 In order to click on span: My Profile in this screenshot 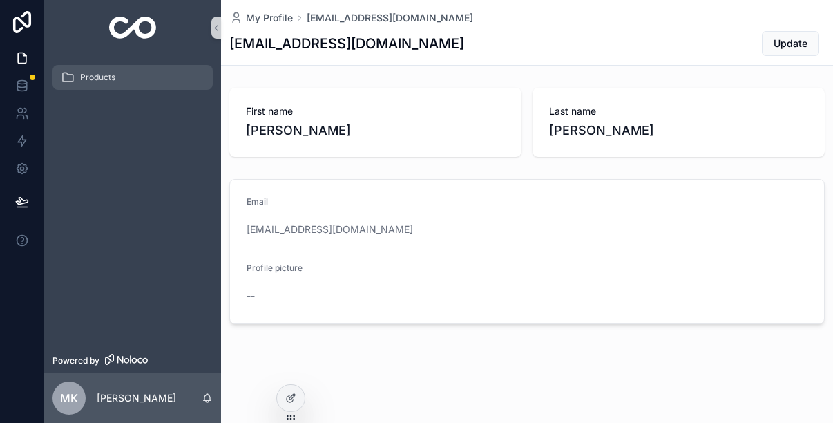, I will do `click(269, 18)`.